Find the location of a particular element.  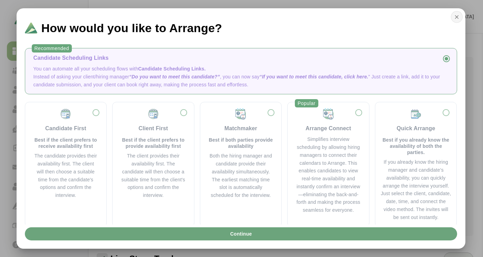

div: If you already know the hiring manager and candidate’s availability, you can quickly arrange the ... is located at coordinates (416, 189).